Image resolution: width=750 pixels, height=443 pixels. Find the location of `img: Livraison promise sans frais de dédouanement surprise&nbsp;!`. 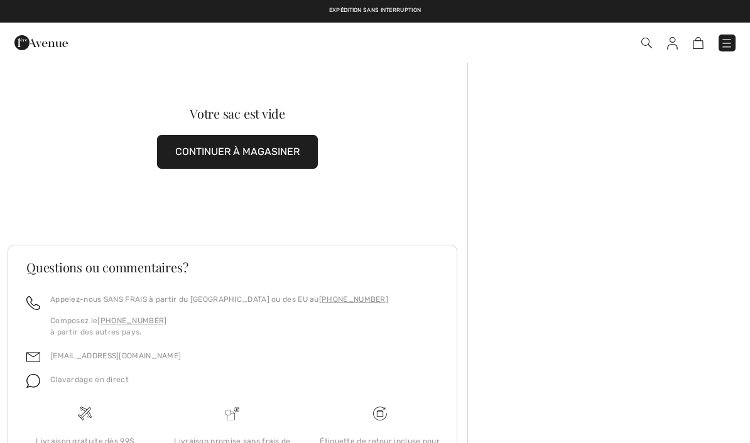

img: Livraison promise sans frais de dédouanement surprise&nbsp;! is located at coordinates (232, 414).